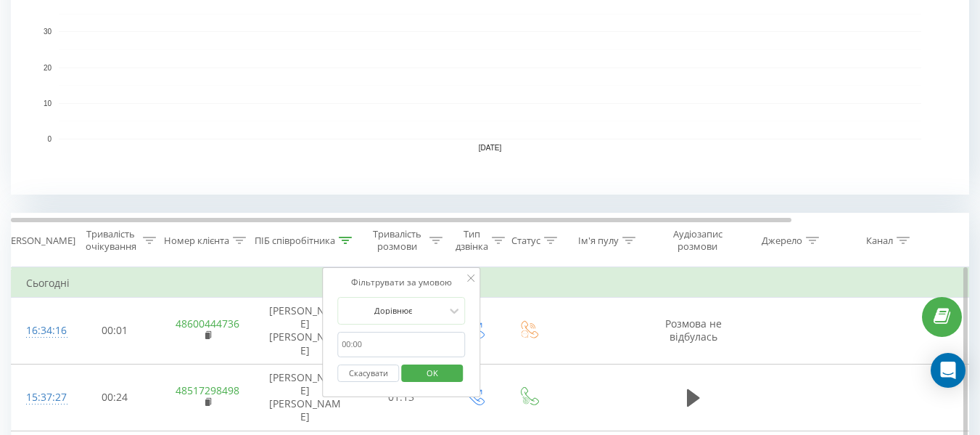 The width and height of the screenshot is (980, 435). I want to click on span: Розмова не відбулась, so click(694, 330).